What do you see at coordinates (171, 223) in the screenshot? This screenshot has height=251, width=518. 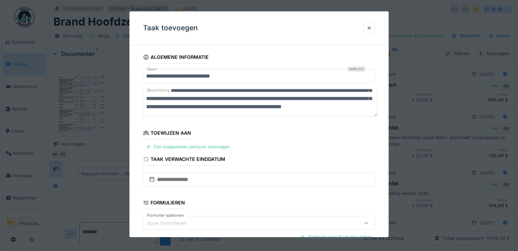 I see `div: Jouw formulieren` at bounding box center [171, 223].